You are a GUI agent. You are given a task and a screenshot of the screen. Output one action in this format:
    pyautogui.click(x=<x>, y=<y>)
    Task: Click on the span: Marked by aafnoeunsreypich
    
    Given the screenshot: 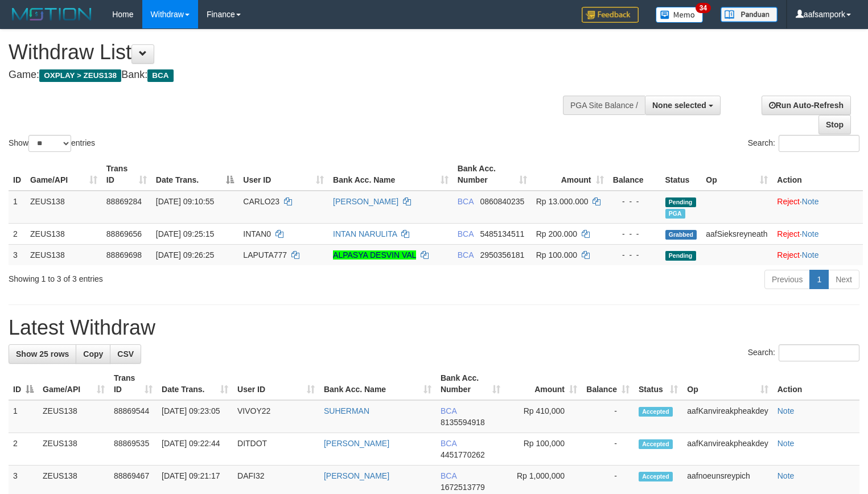 What is the action you would take?
    pyautogui.click(x=675, y=214)
    